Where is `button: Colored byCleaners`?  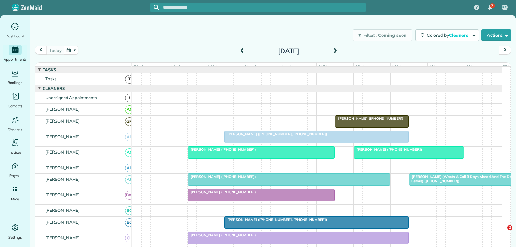 button: Colored byCleaners is located at coordinates (447, 35).